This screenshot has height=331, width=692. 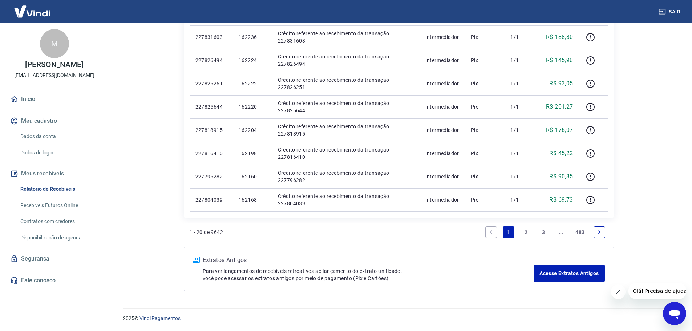 I want to click on p: R$ 188,80, so click(x=560, y=37).